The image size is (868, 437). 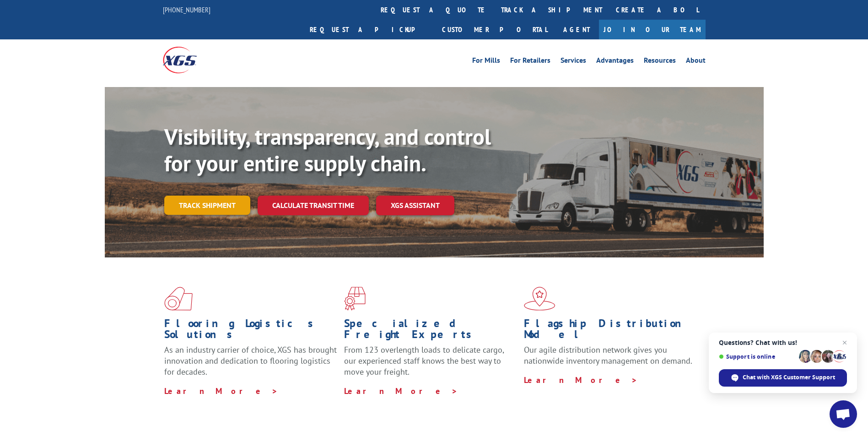 I want to click on img: xgs-icon-total-supply-chain-intelligence-red, so click(x=179, y=299).